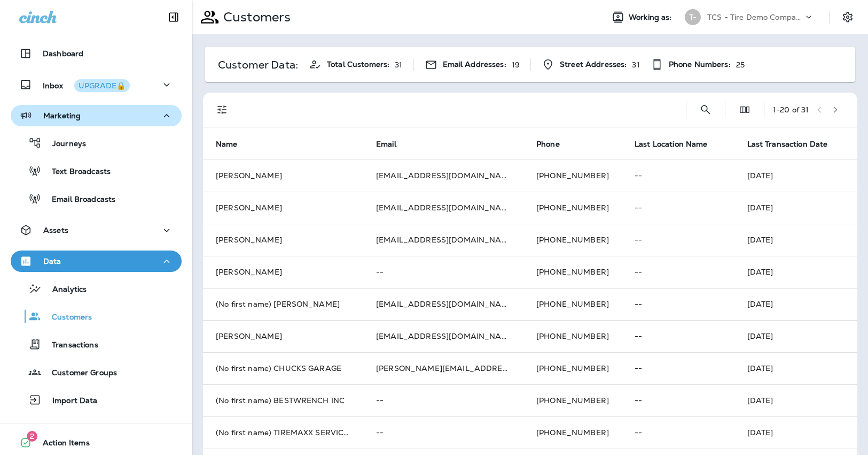 The width and height of the screenshot is (868, 455). I want to click on span: Email Addresses:, so click(475, 64).